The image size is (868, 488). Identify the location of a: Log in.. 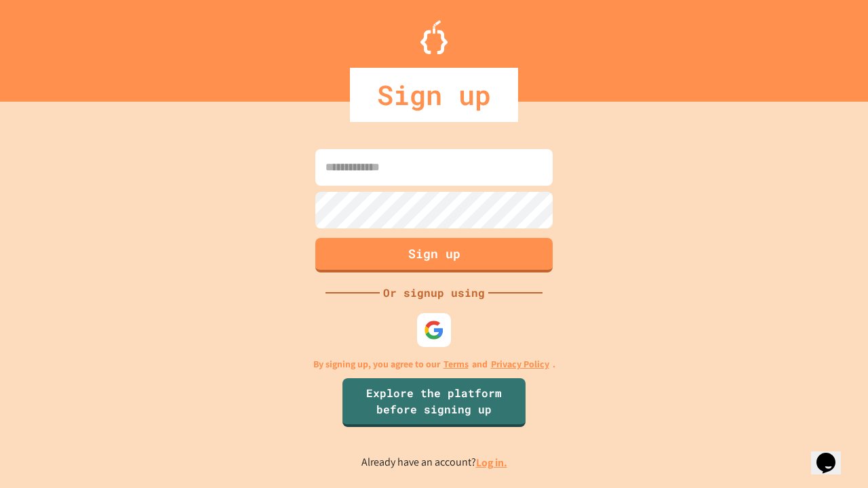
(491, 463).